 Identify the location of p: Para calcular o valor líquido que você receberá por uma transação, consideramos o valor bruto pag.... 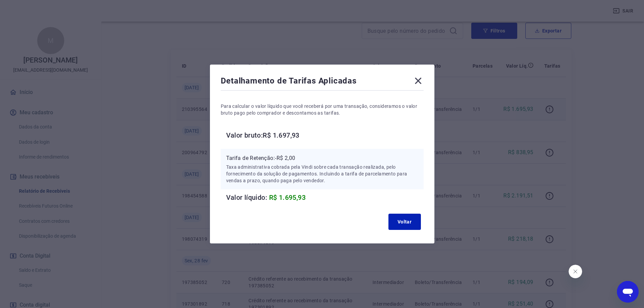
(322, 109).